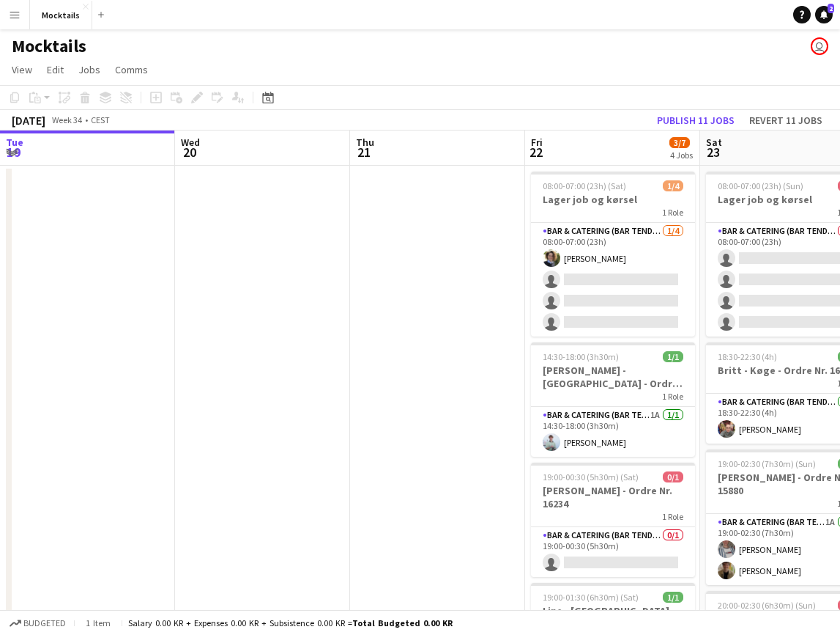 The width and height of the screenshot is (840, 635). I want to click on span: Wed, so click(191, 142).